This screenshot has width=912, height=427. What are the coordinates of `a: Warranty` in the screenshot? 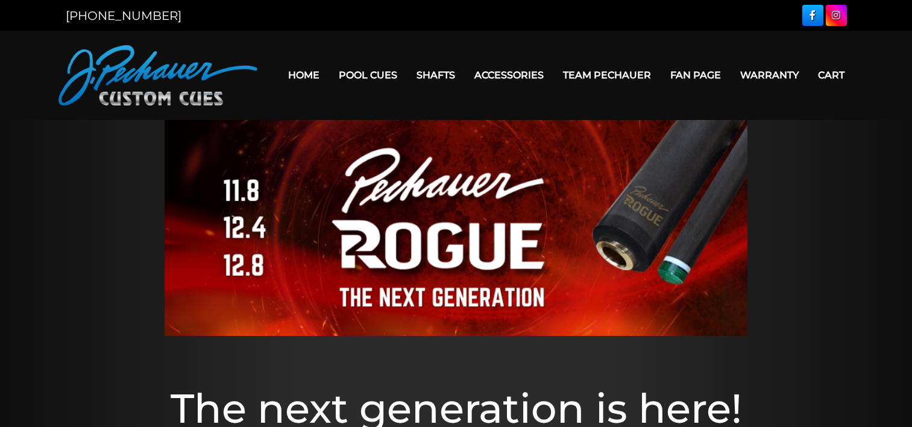 It's located at (769, 75).